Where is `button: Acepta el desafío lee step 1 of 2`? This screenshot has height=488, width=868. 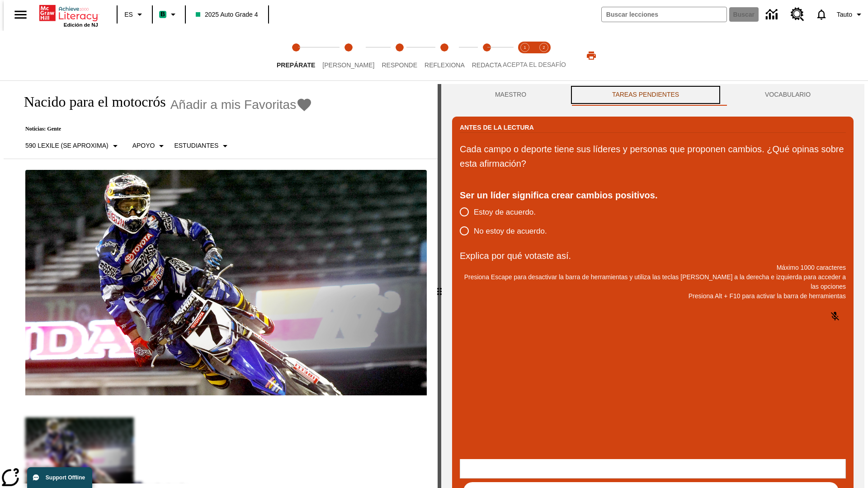
button: Acepta el desafío lee step 1 of 2 is located at coordinates (525, 55).